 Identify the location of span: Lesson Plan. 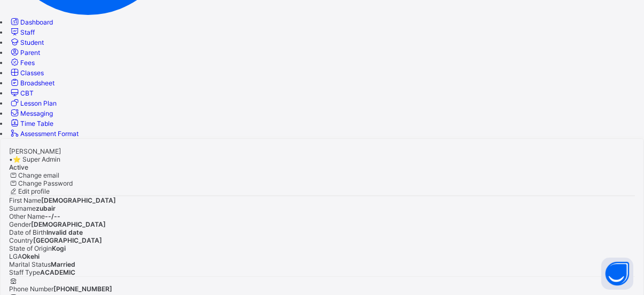
(39, 103).